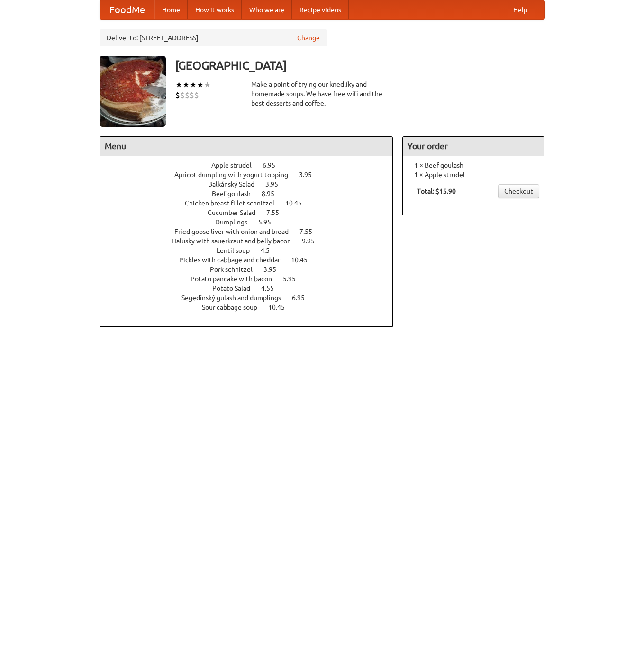 This screenshot has height=670, width=644. What do you see at coordinates (252, 279) in the screenshot?
I see `a: Potato pancake with bacon 5.95` at bounding box center [252, 279].